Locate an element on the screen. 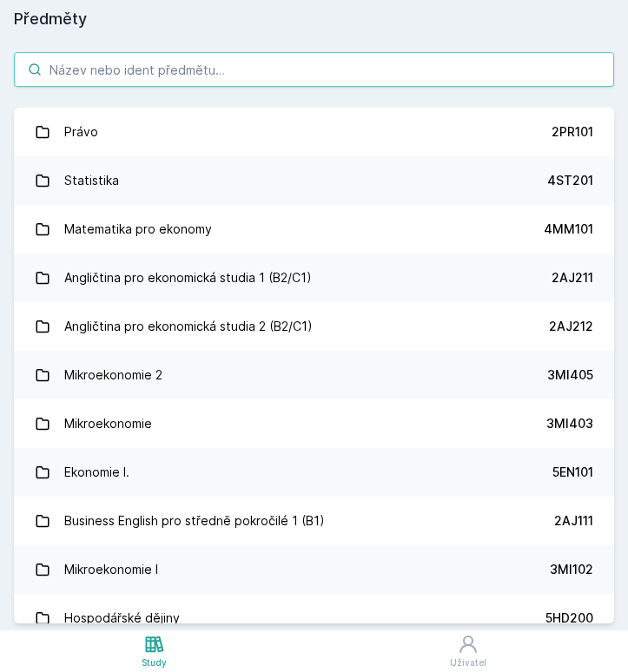  div: 2AJ111 is located at coordinates (573, 521).